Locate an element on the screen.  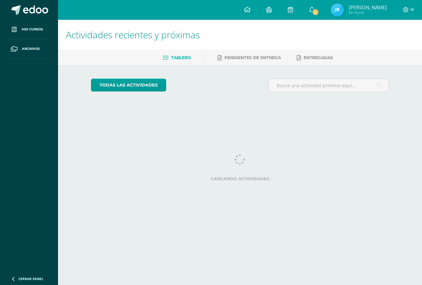
span: Cerrar panel is located at coordinates (31, 278).